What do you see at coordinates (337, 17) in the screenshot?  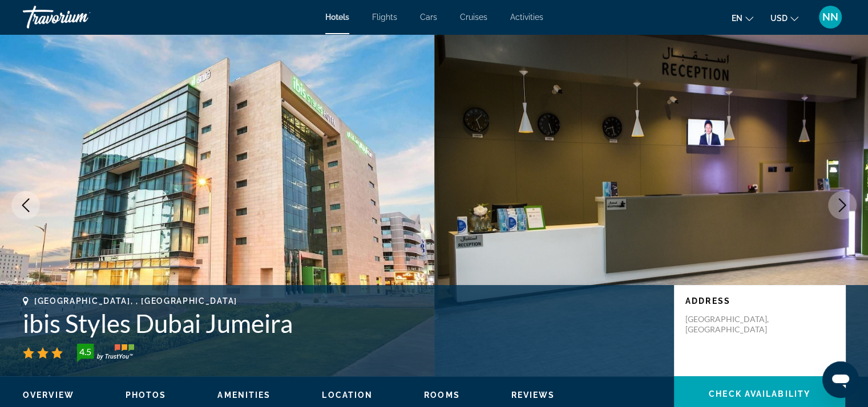 I see `span: Hotels` at bounding box center [337, 17].